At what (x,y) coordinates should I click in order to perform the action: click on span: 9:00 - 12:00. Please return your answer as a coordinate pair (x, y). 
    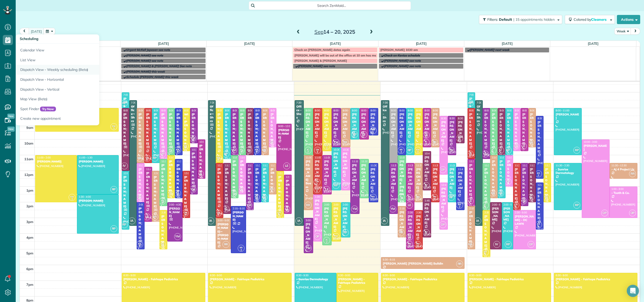
    Looking at the image, I should click on (285, 126).